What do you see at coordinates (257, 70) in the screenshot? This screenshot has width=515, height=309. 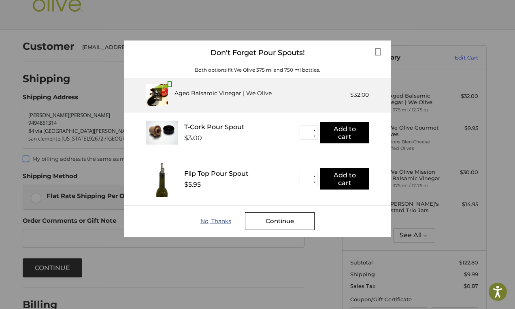 I see `div: Both options fit We Olive 375 ml and 750 ml bottles.` at bounding box center [257, 70].